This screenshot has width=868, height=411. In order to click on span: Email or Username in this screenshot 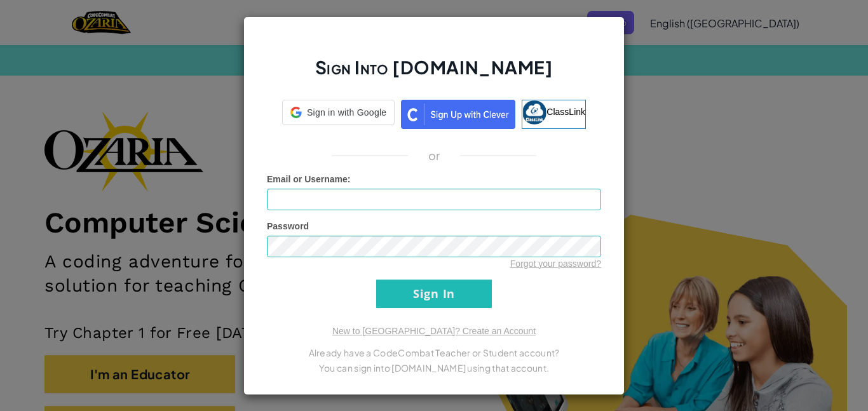, I will do `click(307, 179)`.